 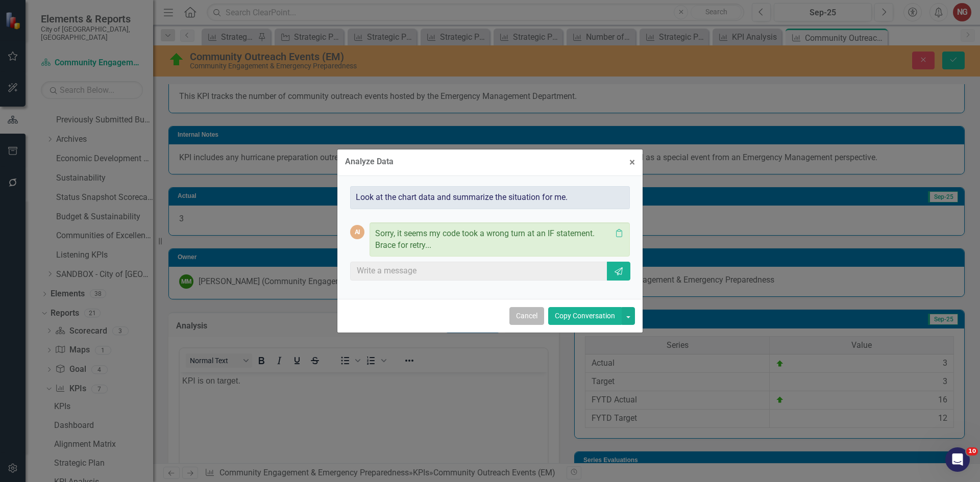 What do you see at coordinates (184, 9) in the screenshot?
I see `p: KPI is on target.` at bounding box center [184, 9].